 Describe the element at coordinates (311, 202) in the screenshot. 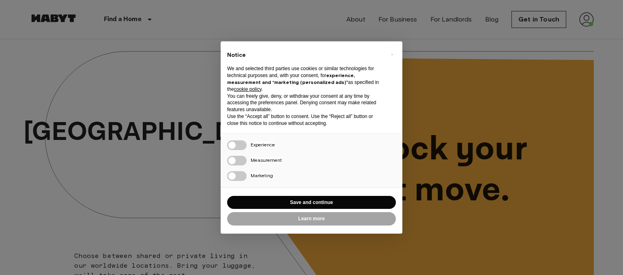

I see `button: Save and continue` at that location.